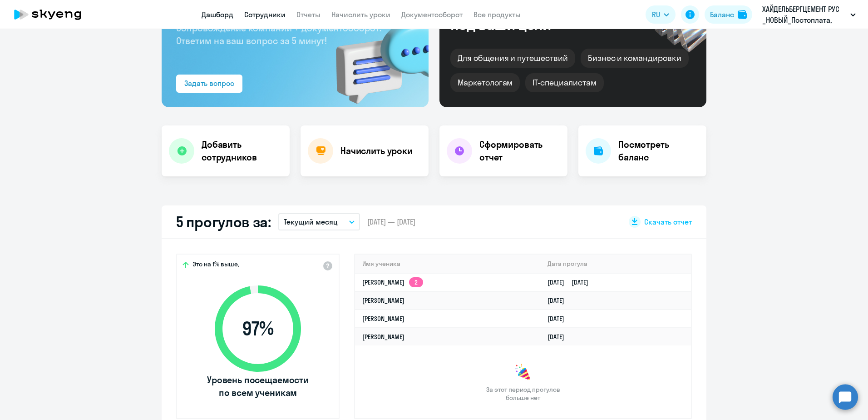 The height and width of the screenshot is (420, 868). What do you see at coordinates (242, 151) in the screenshot?
I see `h4: Добавить сотрудников` at bounding box center [242, 151].